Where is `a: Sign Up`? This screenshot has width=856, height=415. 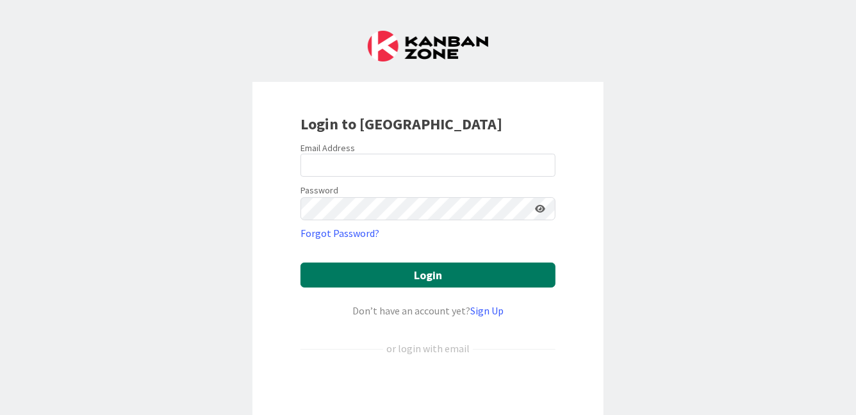 a: Sign Up is located at coordinates (487, 311).